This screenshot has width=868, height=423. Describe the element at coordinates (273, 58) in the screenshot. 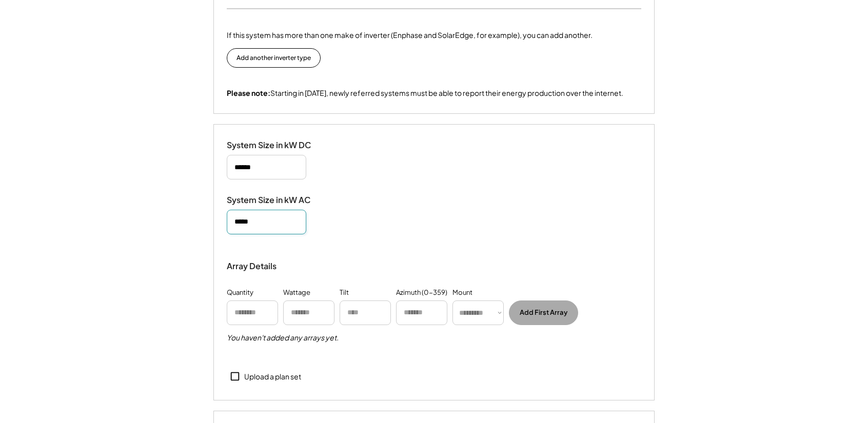

I see `button: Add another inverter type` at that location.